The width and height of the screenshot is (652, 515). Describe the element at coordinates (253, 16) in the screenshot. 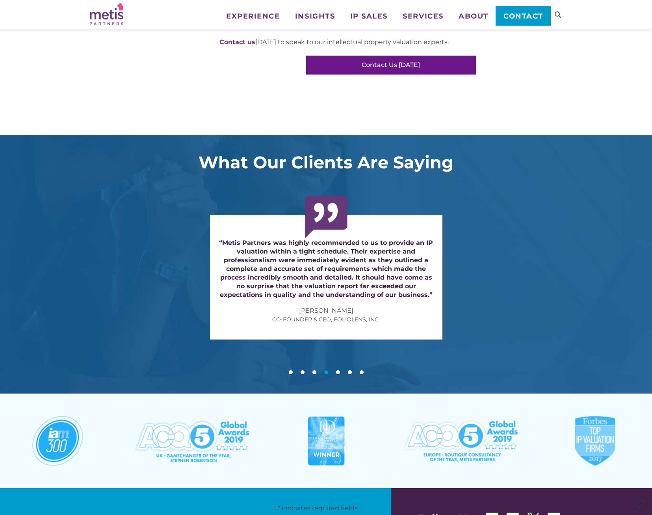

I see `span: Experience` at that location.